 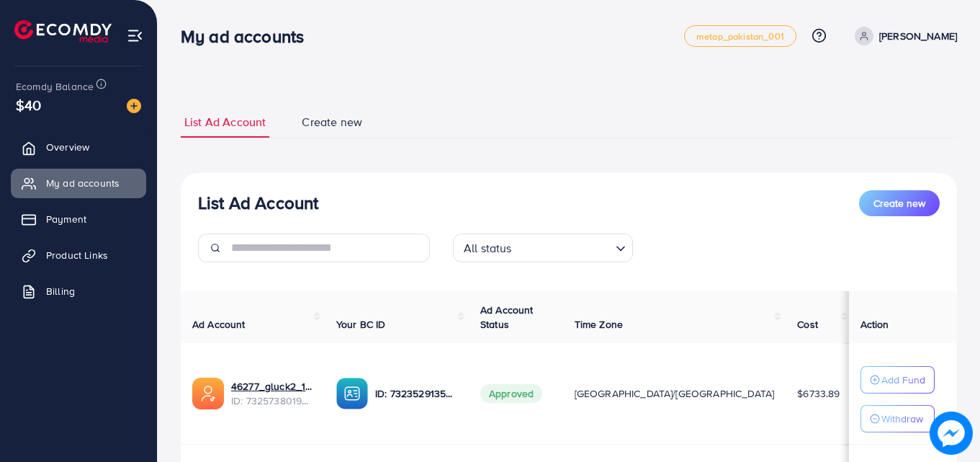 What do you see at coordinates (208, 393) in the screenshot?
I see `img: ic-ads-acc.e4c84228.svg` at bounding box center [208, 393].